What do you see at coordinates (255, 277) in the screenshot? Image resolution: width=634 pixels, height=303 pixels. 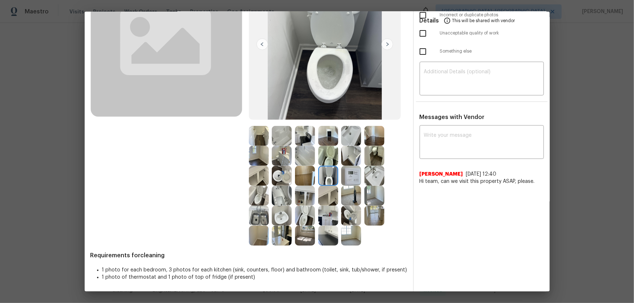 I see `li: 1 photo of thermostat and 1 photo of top of fridge (if present)` at bounding box center [255, 277].